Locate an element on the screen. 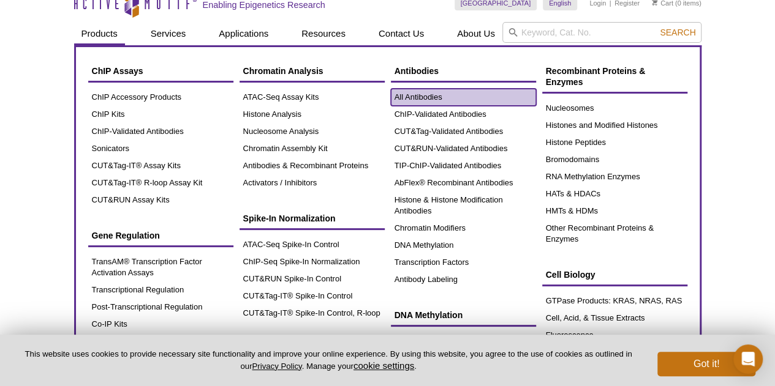 Image resolution: width=775 pixels, height=386 pixels. span: Search is located at coordinates (677, 32).